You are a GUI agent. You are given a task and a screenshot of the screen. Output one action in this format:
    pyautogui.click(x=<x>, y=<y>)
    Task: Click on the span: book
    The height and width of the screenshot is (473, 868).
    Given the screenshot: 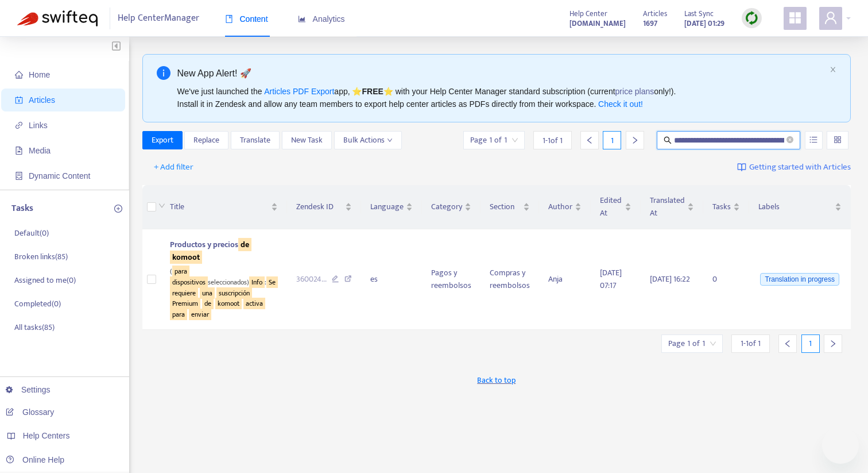 What is the action you would take?
    pyautogui.click(x=229, y=19)
    